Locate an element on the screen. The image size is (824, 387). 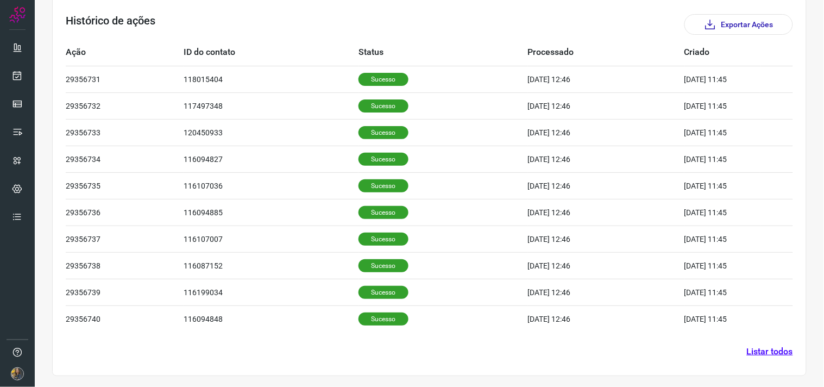
td: 29356739 is located at coordinates (124, 292).